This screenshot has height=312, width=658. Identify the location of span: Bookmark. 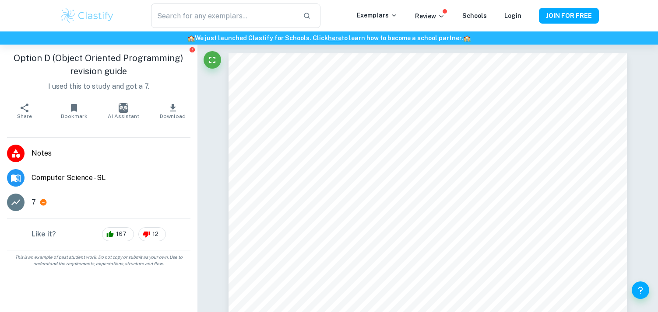
(74, 116).